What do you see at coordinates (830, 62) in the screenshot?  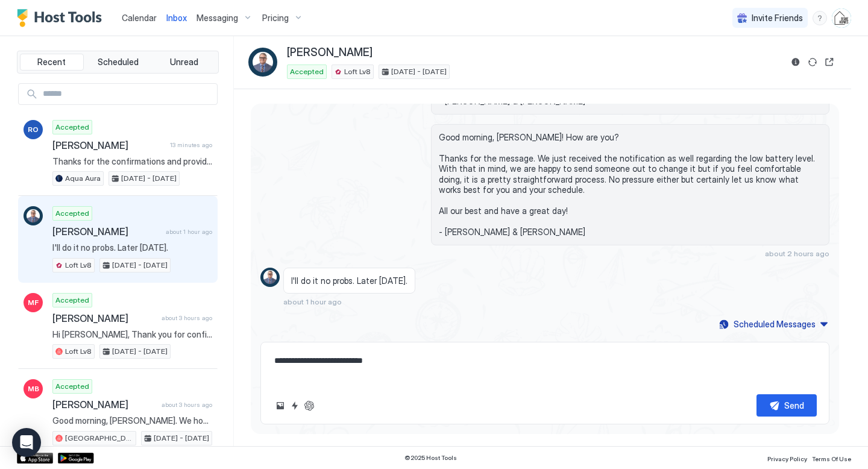 I see `button: Open reservation` at bounding box center [830, 62].